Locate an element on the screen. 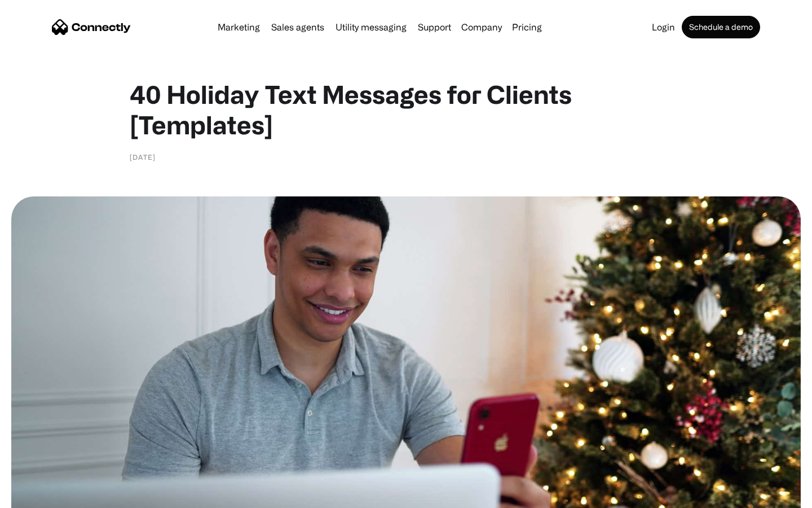  a: Marketing is located at coordinates (238, 27).